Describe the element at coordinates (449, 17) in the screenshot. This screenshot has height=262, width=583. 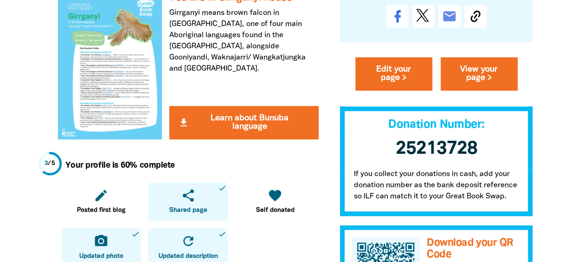
I see `a: email` at that location.